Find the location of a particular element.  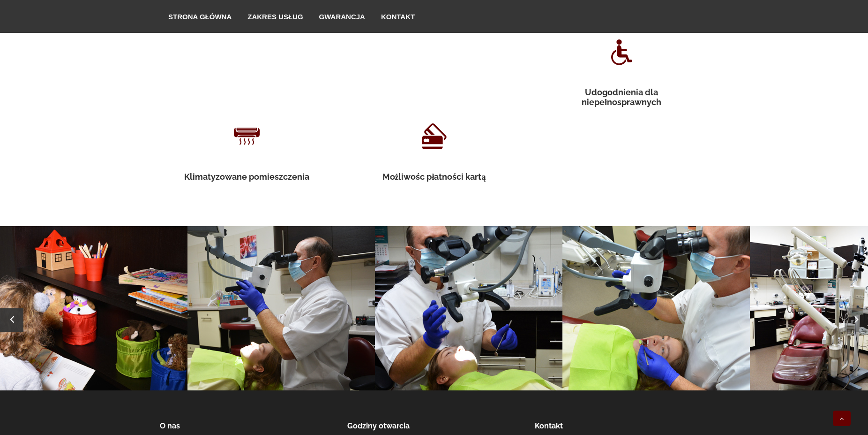

h2: Udogodnienia dla niepełnosprawnych is located at coordinates (622, 97).